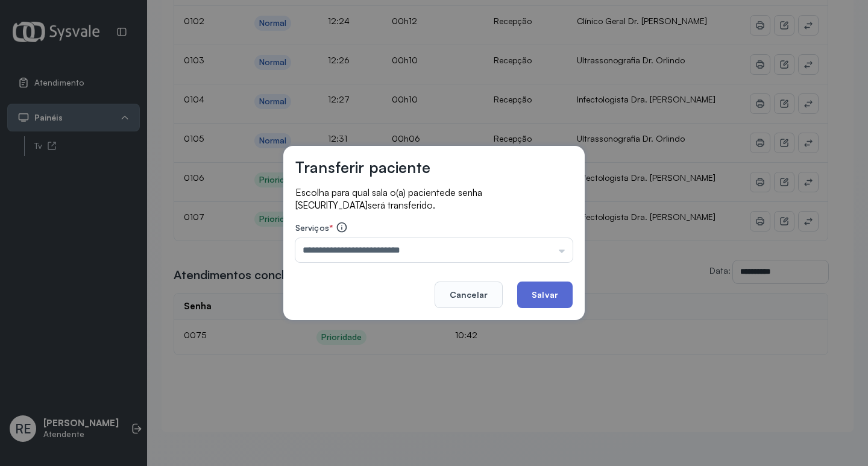 Image resolution: width=868 pixels, height=466 pixels. I want to click on h3: Transferir paciente, so click(363, 167).